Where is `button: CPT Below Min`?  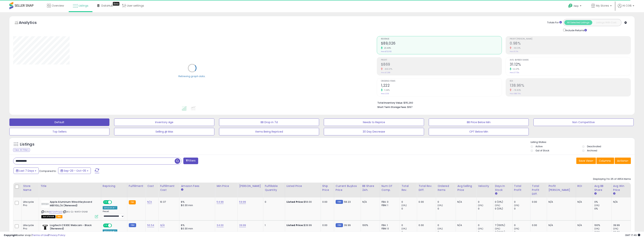 button: CPT Below Min is located at coordinates (479, 131).